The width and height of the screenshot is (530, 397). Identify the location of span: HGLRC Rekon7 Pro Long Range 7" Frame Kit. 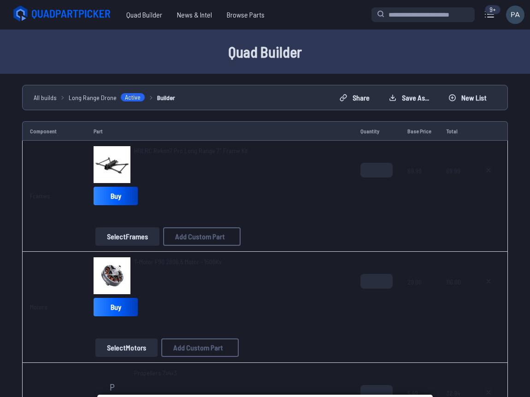
(191, 150).